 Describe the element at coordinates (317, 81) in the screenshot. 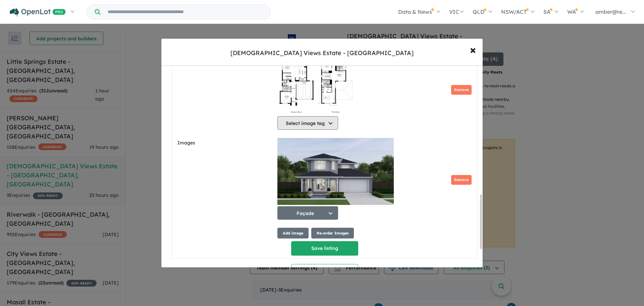

I see `img: +5ukqLBEHAkiVLYLfb8cgjj2DevHm488478dhjjwEt7D8Rdb45c+aguroakydPxqRJk2AymfDkk08CAG677TaUl5eHfKO2zWb...` at that location.